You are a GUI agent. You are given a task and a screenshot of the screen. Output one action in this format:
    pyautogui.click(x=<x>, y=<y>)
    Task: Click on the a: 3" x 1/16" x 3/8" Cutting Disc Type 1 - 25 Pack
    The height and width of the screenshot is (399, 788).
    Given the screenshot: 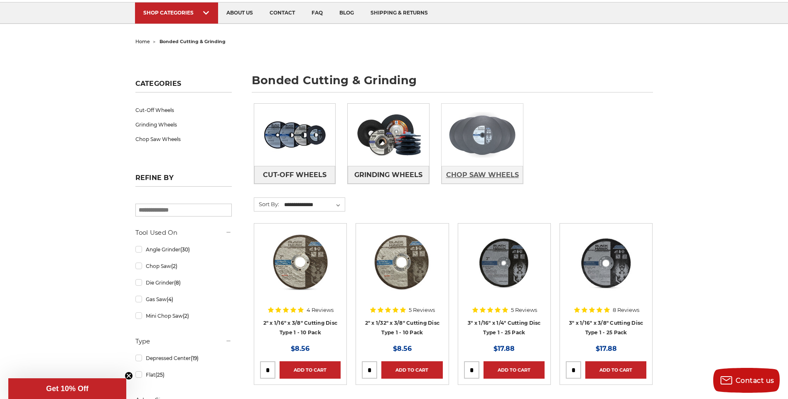 What is the action you would take?
    pyautogui.click(x=606, y=328)
    